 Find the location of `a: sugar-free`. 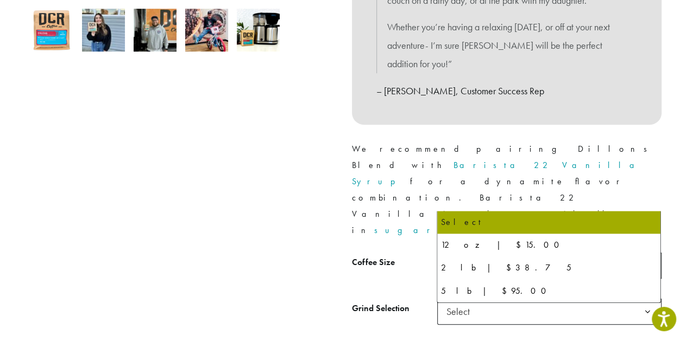

a: sugar-free is located at coordinates (436, 230).